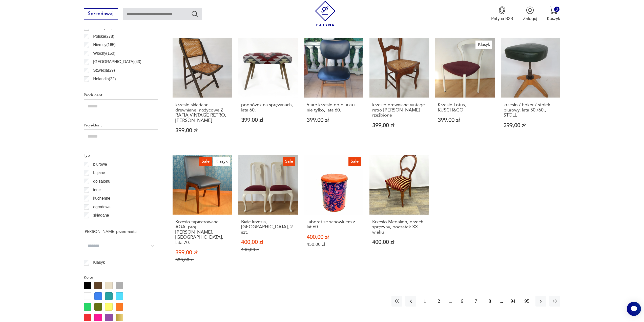  I want to click on button: 95, so click(527, 301).